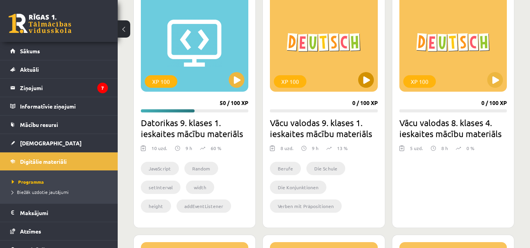  What do you see at coordinates (59, 213) in the screenshot?
I see `a: Maksājumi` at bounding box center [59, 213].